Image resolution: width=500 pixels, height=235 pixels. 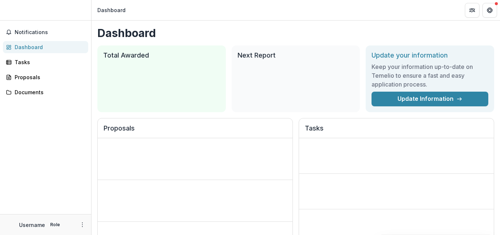 I want to click on a: Dashboard, so click(x=45, y=47).